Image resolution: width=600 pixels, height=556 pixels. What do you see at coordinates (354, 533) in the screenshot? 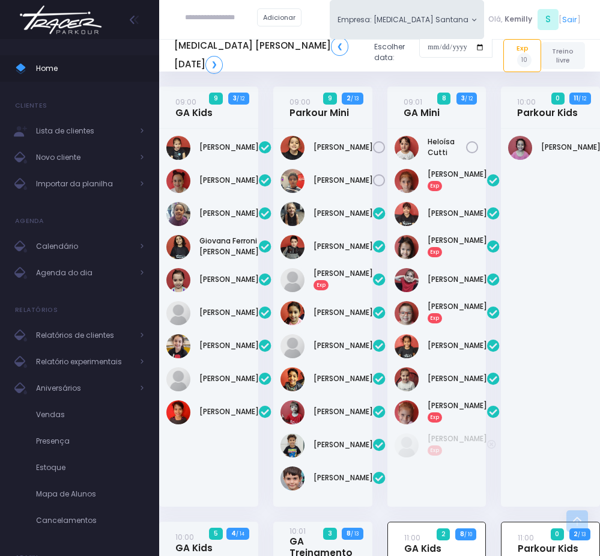
I see `small: / 13` at bounding box center [354, 533].